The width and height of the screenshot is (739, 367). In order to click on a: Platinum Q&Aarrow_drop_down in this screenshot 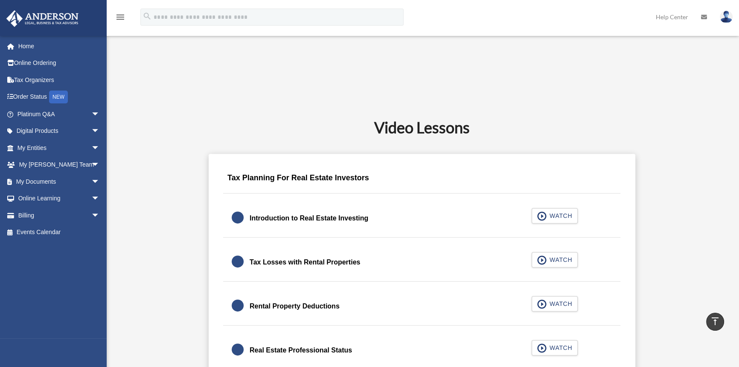, I will do `click(59, 114)`.